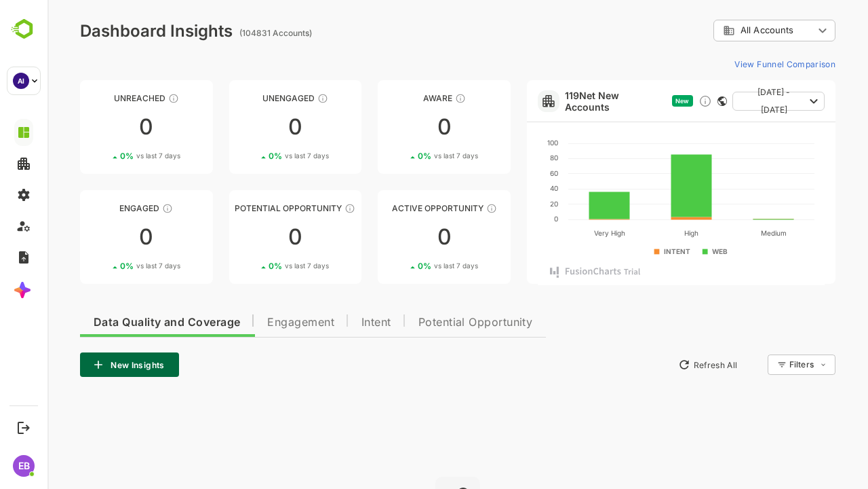 Image resolution: width=868 pixels, height=489 pixels. I want to click on div: These accounts are MQAs and can be passed on to Inside Sales, so click(303, 208).